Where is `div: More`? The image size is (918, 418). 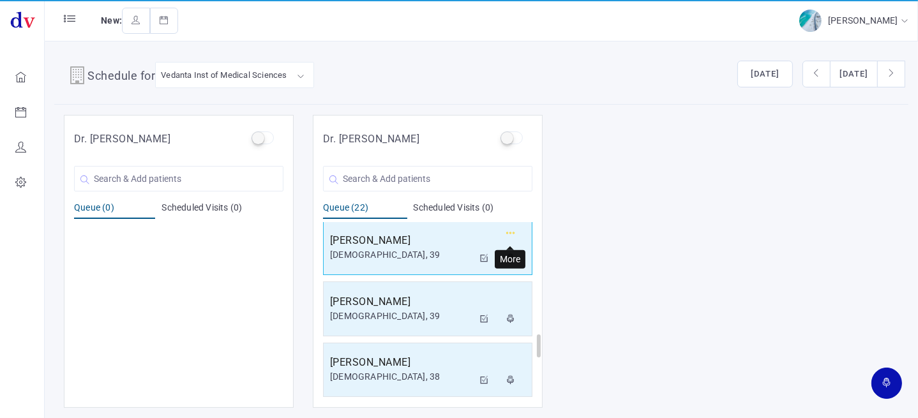
div: More is located at coordinates (510, 259).